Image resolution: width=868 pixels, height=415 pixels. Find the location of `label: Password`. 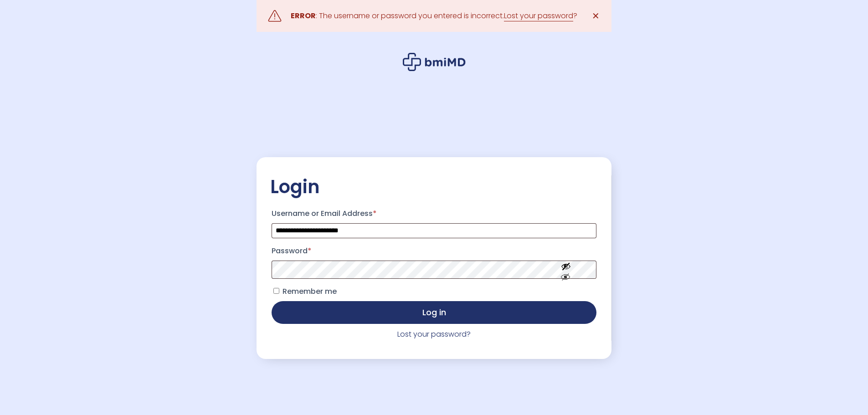

label: Password is located at coordinates (434, 251).